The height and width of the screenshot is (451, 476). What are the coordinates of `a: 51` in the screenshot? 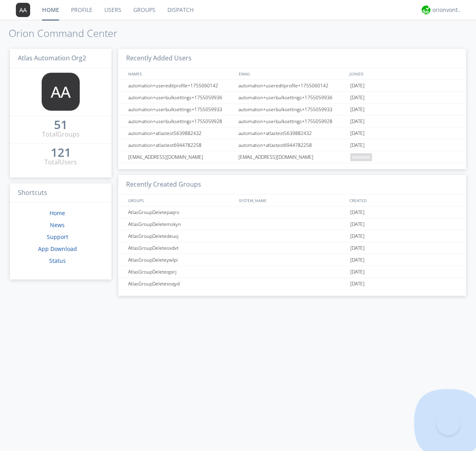 It's located at (61, 125).